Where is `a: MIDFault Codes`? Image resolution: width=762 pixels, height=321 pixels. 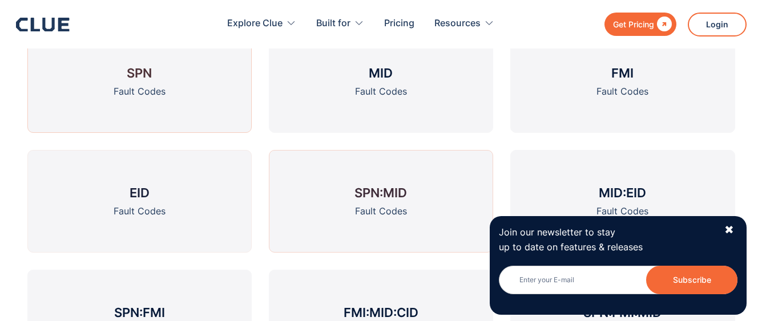
a: MIDFault Codes is located at coordinates (381, 82).